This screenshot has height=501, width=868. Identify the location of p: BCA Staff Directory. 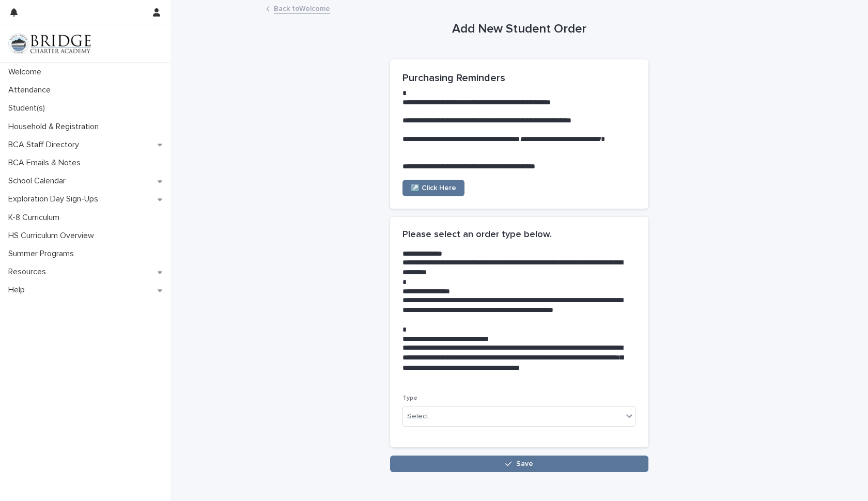
(45, 145).